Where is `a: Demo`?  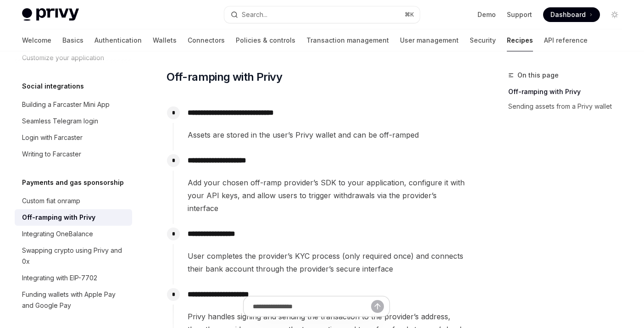 a: Demo is located at coordinates (486, 14).